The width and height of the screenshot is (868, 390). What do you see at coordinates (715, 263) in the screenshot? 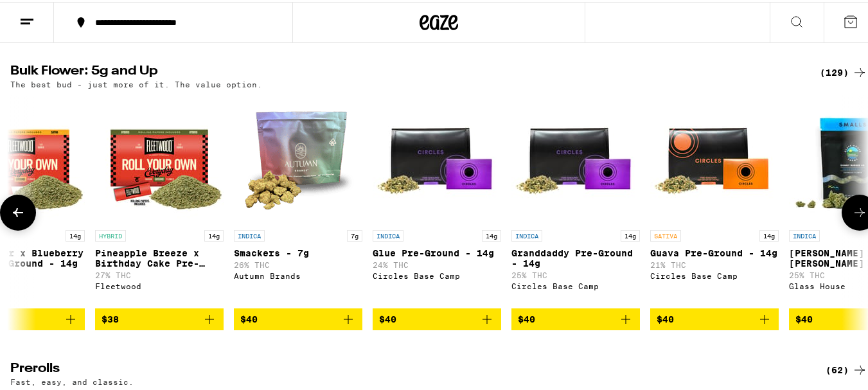
I see `p: 21% THC` at bounding box center [715, 263].